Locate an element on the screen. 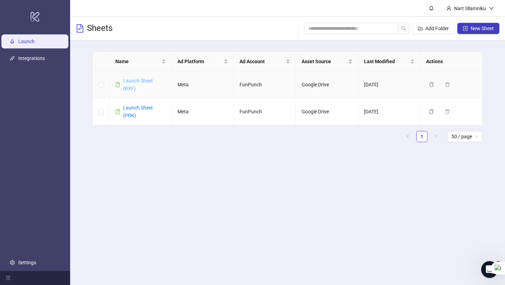 This screenshot has width=505, height=285. button: Add Folder is located at coordinates (433, 28).